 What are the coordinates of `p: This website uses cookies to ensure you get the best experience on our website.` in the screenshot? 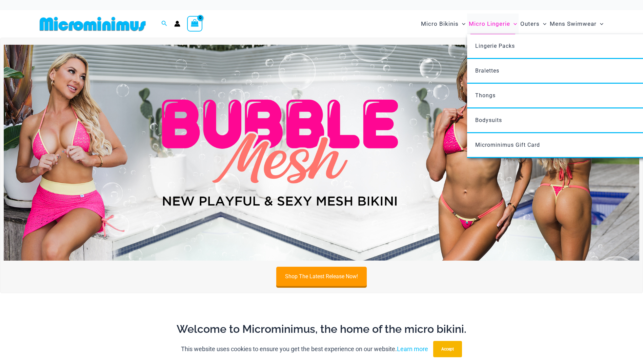 It's located at (304, 349).